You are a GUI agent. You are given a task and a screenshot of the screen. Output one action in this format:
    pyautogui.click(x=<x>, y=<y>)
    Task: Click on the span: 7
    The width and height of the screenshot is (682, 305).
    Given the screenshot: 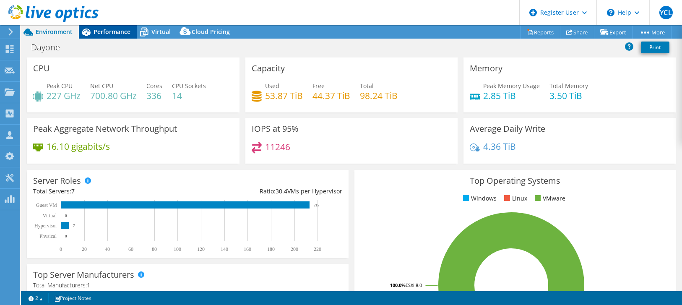 What is the action you would take?
    pyautogui.click(x=73, y=191)
    